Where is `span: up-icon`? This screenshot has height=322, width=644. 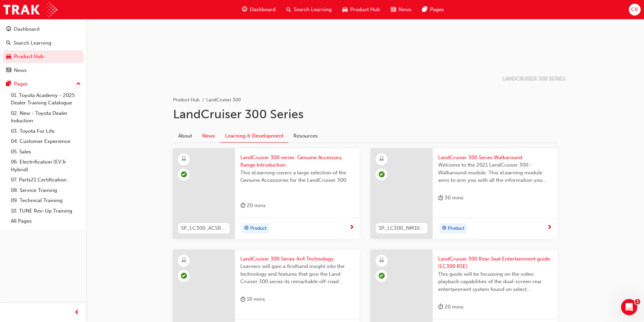 span: up-icon is located at coordinates (79, 84).